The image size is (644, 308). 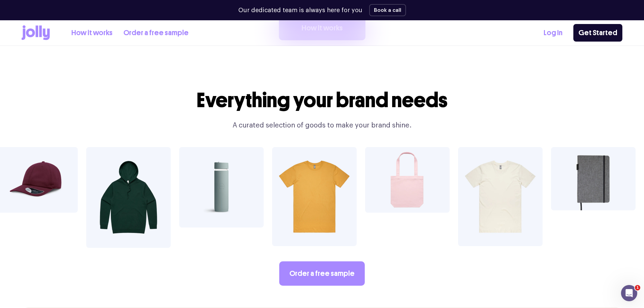 I want to click on a: How it works, so click(x=92, y=33).